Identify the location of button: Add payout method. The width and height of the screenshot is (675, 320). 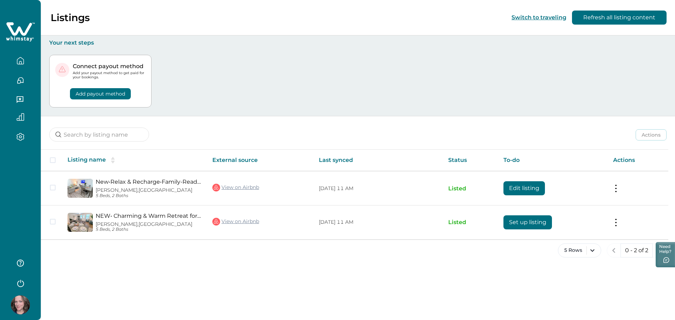
(100, 94).